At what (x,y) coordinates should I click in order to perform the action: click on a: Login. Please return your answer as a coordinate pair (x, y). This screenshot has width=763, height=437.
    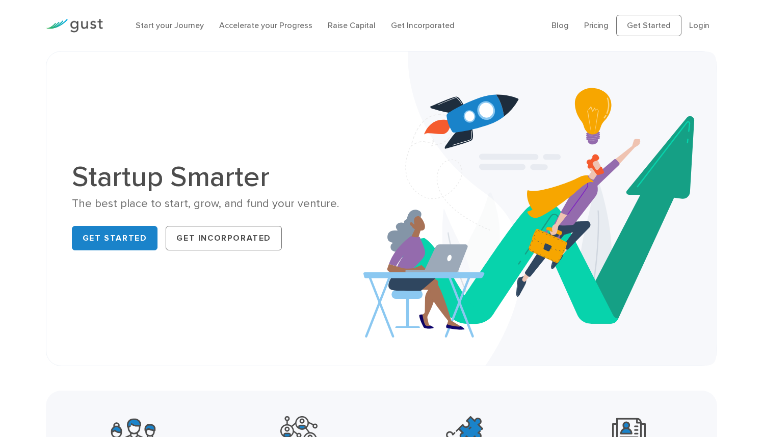
    Looking at the image, I should click on (700, 25).